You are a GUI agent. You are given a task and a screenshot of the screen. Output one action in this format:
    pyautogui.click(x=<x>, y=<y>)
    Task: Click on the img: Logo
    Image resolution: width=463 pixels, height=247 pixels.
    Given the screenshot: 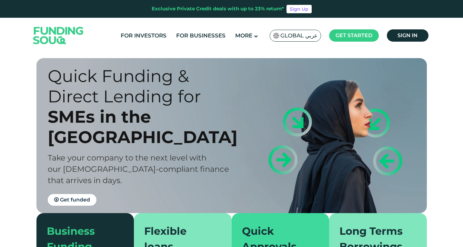 What is the action you would take?
    pyautogui.click(x=58, y=35)
    